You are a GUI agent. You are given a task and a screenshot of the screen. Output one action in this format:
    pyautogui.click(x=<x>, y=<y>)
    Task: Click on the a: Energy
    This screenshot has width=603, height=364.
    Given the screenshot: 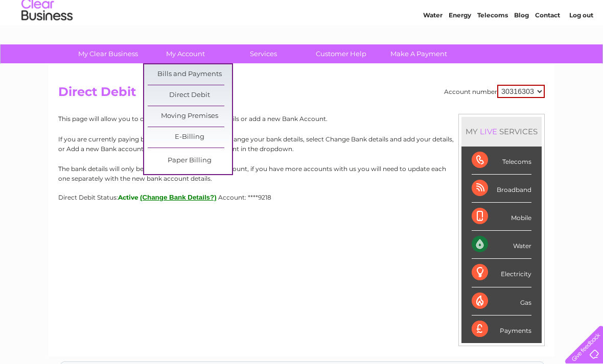 What is the action you would take?
    pyautogui.click(x=460, y=47)
    